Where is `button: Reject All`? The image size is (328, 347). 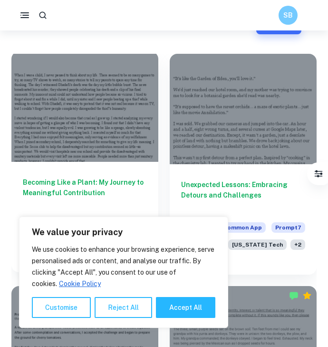
button: Reject All is located at coordinates (123, 307).